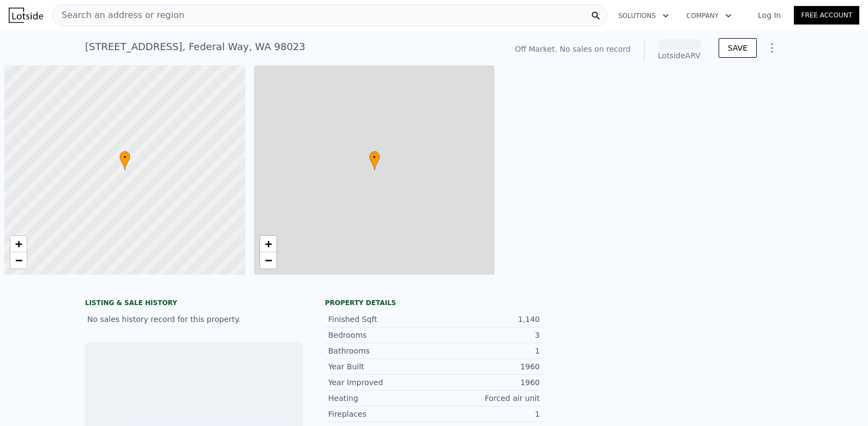 This screenshot has height=426, width=868. I want to click on div: Off Market. No sales on record, so click(573, 49).